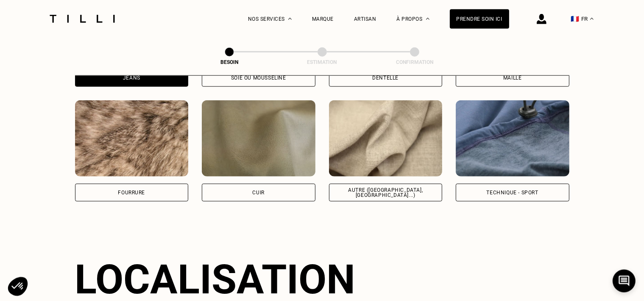 This screenshot has height=301, width=644. Describe the element at coordinates (290, 19) in the screenshot. I see `img: Menu déroulant` at that location.